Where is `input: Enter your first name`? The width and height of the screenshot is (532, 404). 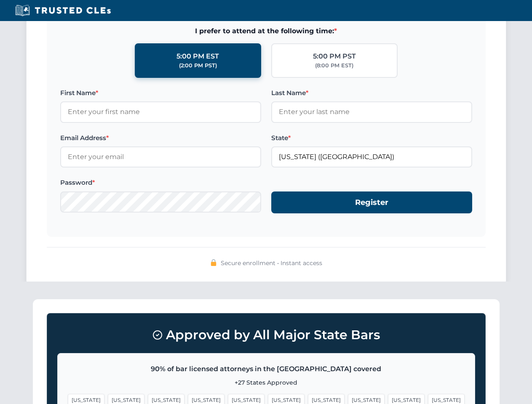
input: Enter your first name is located at coordinates (161, 112).